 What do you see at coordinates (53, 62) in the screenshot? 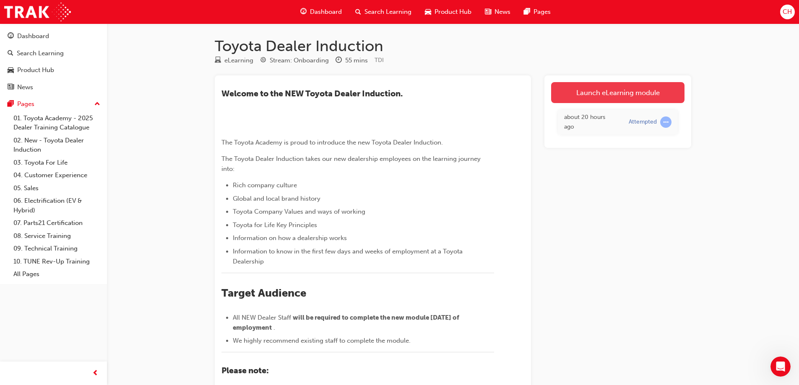
I see `button: DashboardSearch LearningProduct HubNews` at bounding box center [53, 62].